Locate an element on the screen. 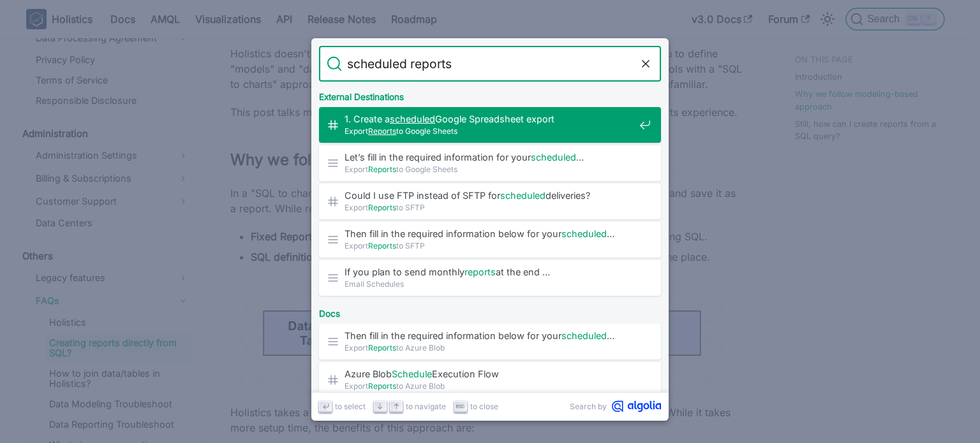 The height and width of the screenshot is (443, 980). button: Clear the query is located at coordinates (645, 64).